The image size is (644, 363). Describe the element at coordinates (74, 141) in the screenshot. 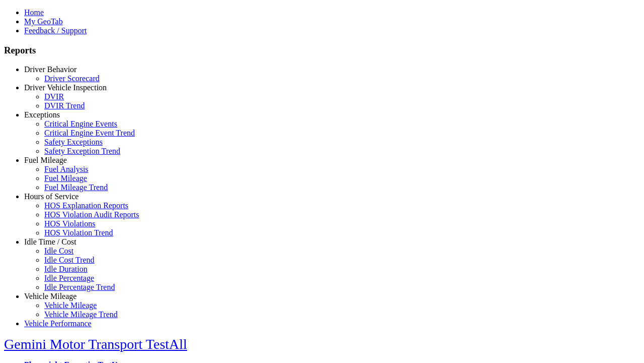

I see `a: Safety Exceptions` at that location.